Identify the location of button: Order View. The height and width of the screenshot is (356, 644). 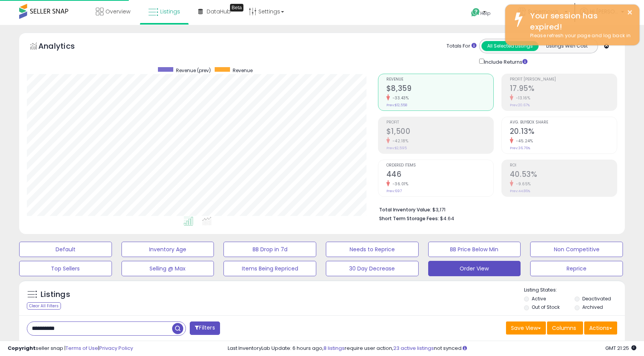
(475, 268).